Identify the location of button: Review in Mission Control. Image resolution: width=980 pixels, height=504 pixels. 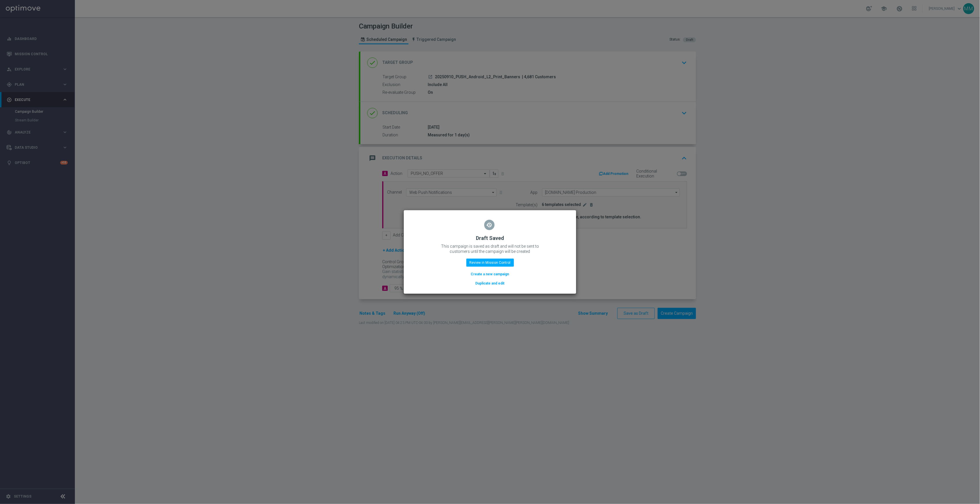
(490, 263).